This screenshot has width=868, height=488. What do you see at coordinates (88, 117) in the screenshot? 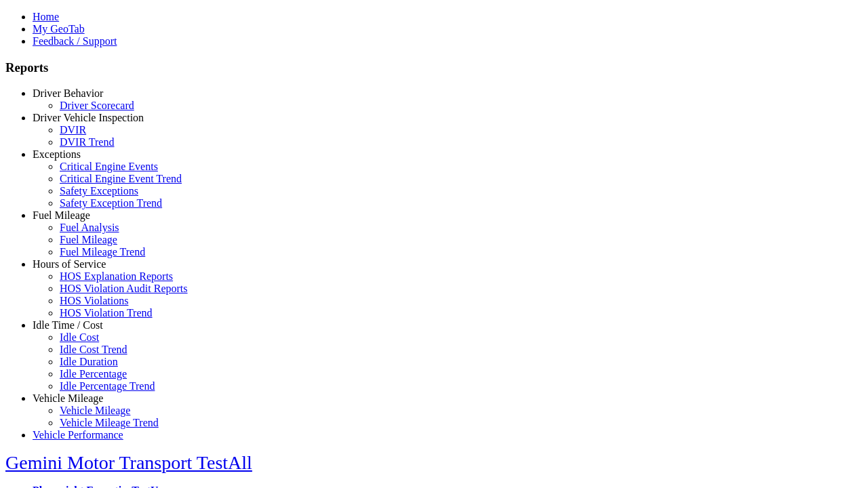
I see `a: Driver Vehicle Inspection` at bounding box center [88, 117].